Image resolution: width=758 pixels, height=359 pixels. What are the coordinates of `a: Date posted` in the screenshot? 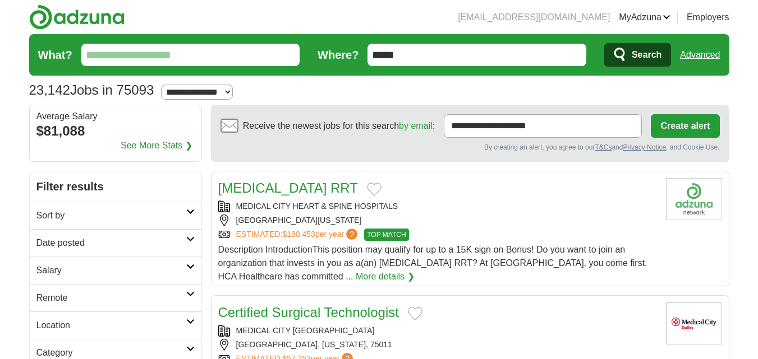 It's located at (116, 243).